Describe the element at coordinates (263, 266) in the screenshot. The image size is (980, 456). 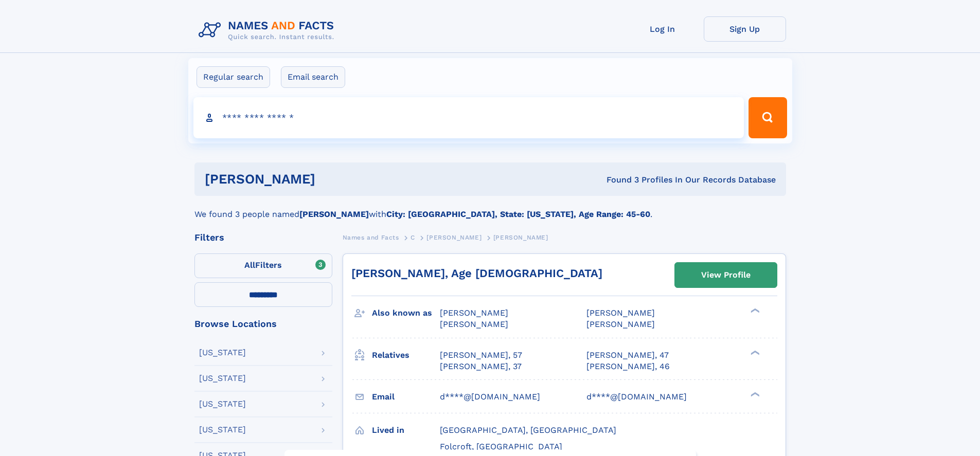
I see `label: Filters` at that location.